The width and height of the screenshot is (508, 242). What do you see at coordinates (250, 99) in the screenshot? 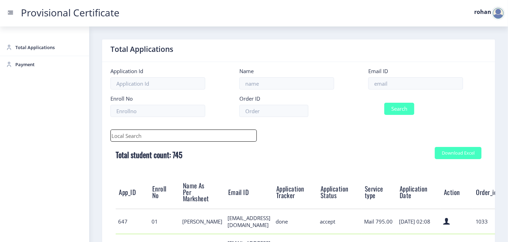
I see `label: Order ID` at bounding box center [250, 99].